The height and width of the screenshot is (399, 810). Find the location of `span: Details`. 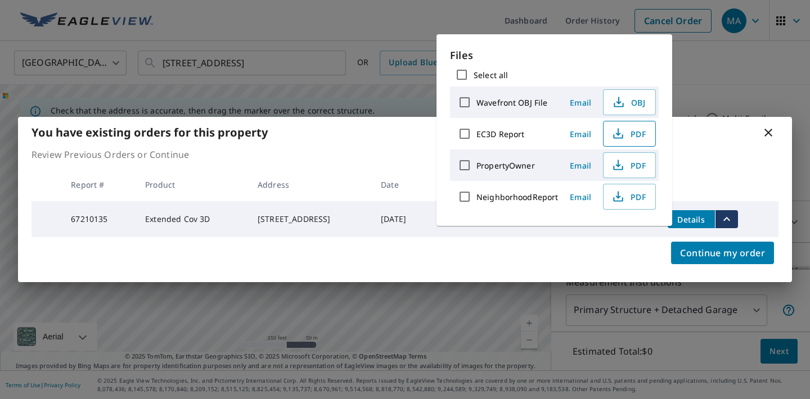

span: Details is located at coordinates (691, 219).